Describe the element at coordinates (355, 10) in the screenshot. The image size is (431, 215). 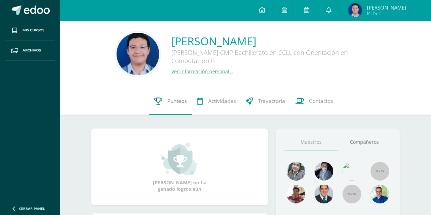
I see `img: e19e236b26c8628caae8f065919779ad.png` at that location.